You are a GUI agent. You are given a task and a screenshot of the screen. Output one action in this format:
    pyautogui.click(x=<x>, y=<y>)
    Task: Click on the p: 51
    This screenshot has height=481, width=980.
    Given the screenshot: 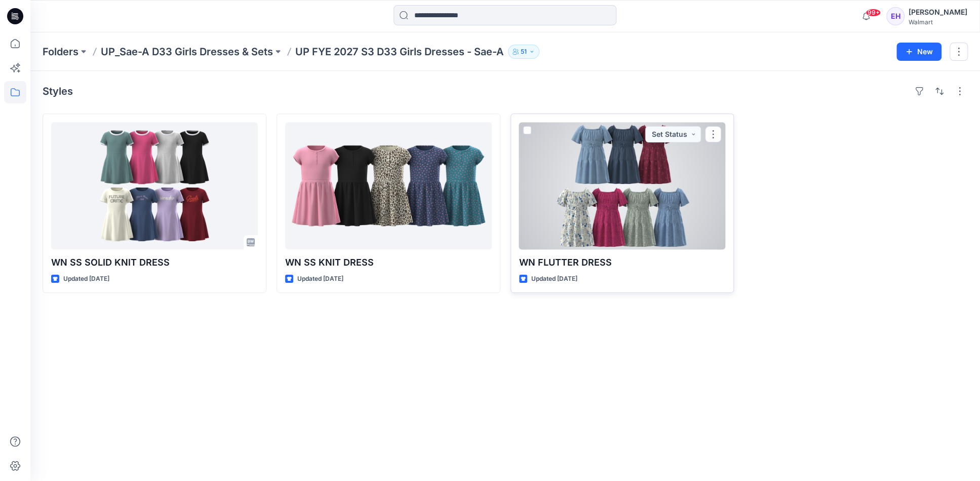 What is the action you would take?
    pyautogui.click(x=523, y=52)
    